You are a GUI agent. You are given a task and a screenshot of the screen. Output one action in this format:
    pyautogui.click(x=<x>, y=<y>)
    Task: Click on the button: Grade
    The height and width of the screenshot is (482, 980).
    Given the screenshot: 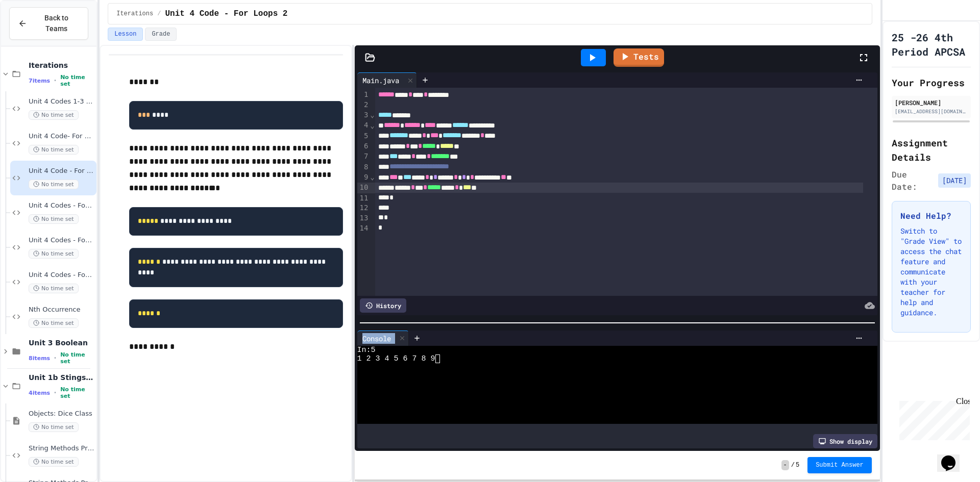 What is the action you would take?
    pyautogui.click(x=161, y=34)
    